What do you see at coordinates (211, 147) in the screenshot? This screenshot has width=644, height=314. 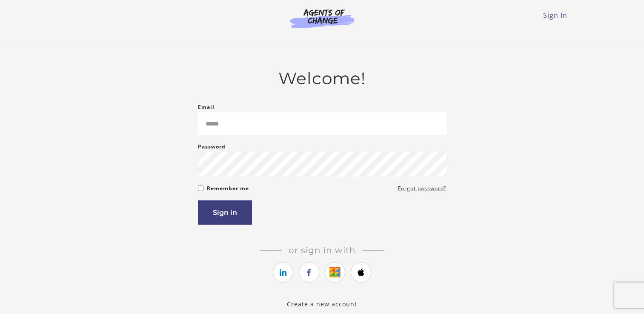 I see `label: Password` at bounding box center [211, 147].